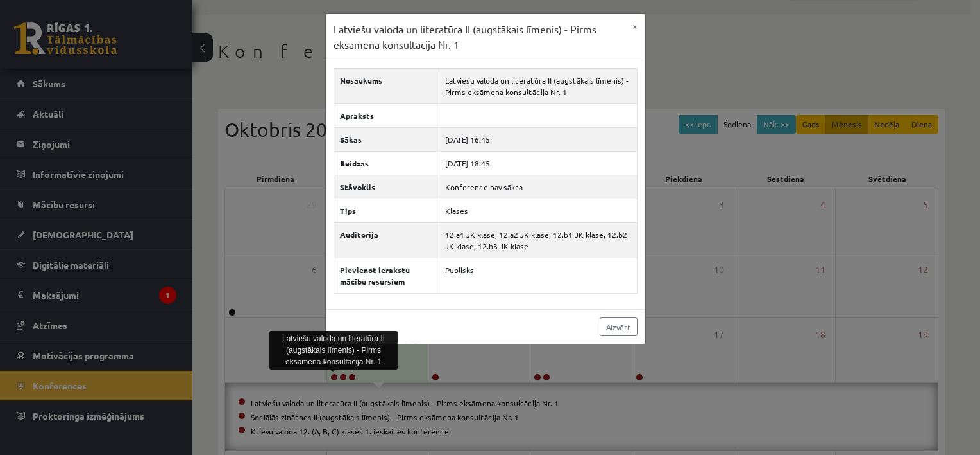 The image size is (980, 455). What do you see at coordinates (333, 350) in the screenshot?
I see `div: Latviešu valoda un literatūra II (augstākais līmenis) - Pirms eksāmena konsultācija Nr. 1` at bounding box center [333, 350].